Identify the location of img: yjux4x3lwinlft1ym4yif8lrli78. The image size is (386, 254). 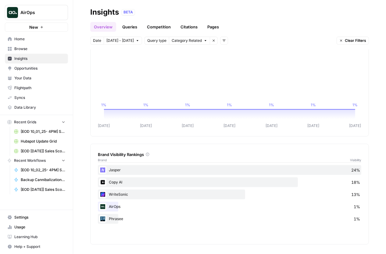
(103, 206).